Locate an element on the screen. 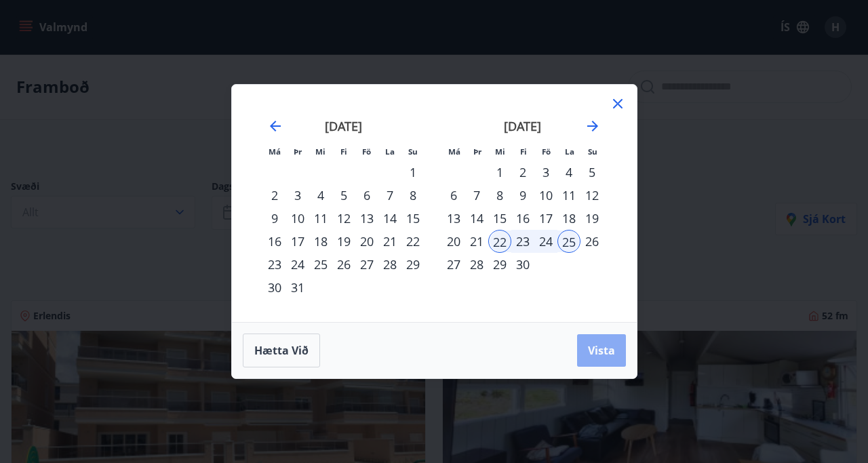 The height and width of the screenshot is (463, 868). div: 24 is located at coordinates (546, 242).